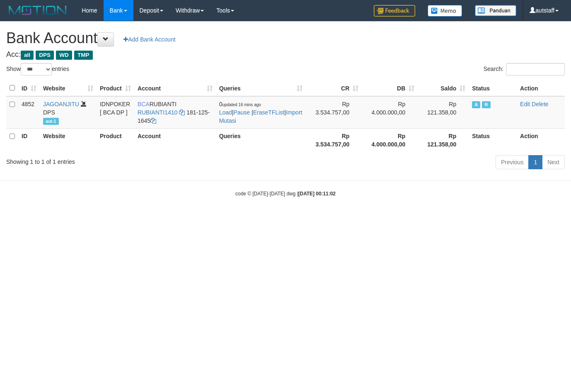 Image resolution: width=571 pixels, height=392 pixels. What do you see at coordinates (154, 120) in the screenshot?
I see `a: Copy 1811251645 to clipboard` at bounding box center [154, 120].